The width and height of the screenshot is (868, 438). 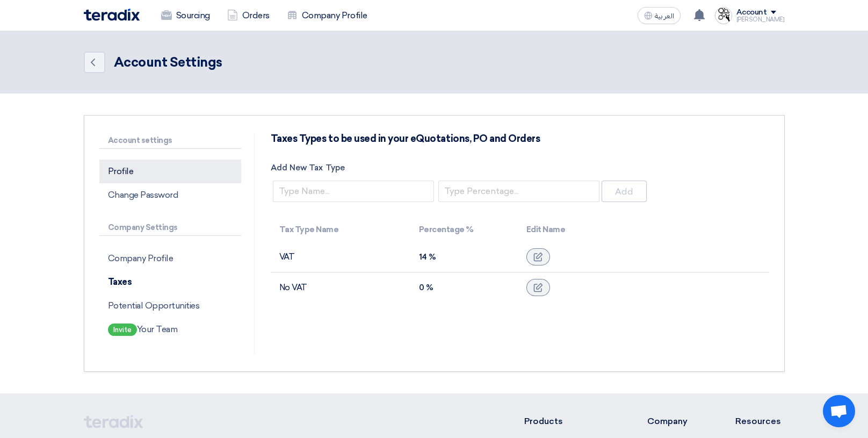 I want to click on p: Profile, so click(x=170, y=171).